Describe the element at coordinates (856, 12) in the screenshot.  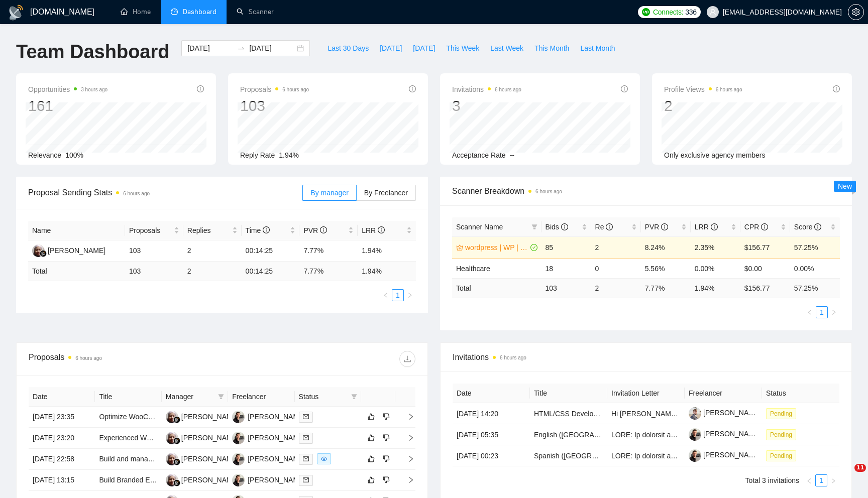
I see `button: setting` at that location.